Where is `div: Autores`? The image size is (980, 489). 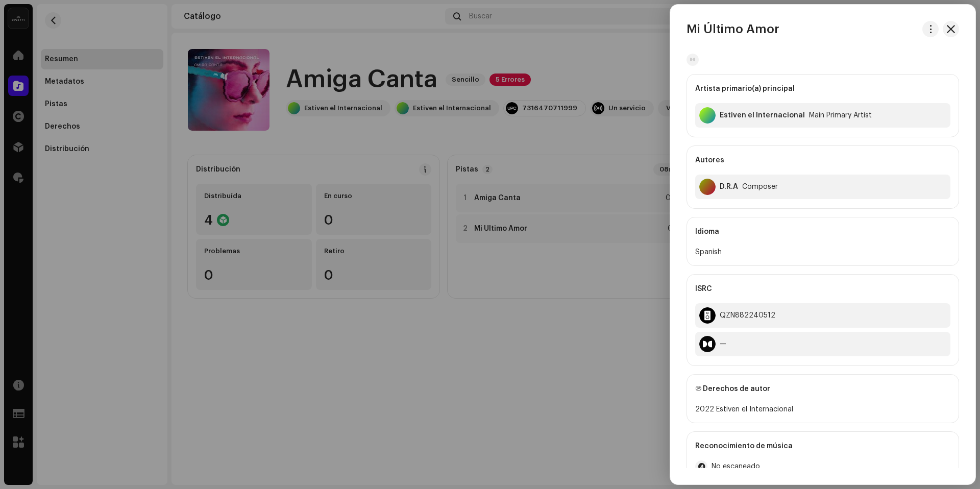 div: Autores is located at coordinates (823, 160).